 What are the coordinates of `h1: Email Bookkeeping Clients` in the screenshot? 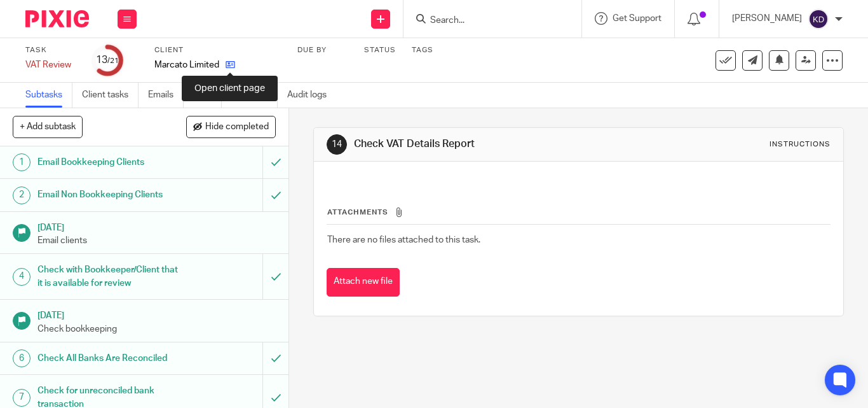 It's located at (108, 162).